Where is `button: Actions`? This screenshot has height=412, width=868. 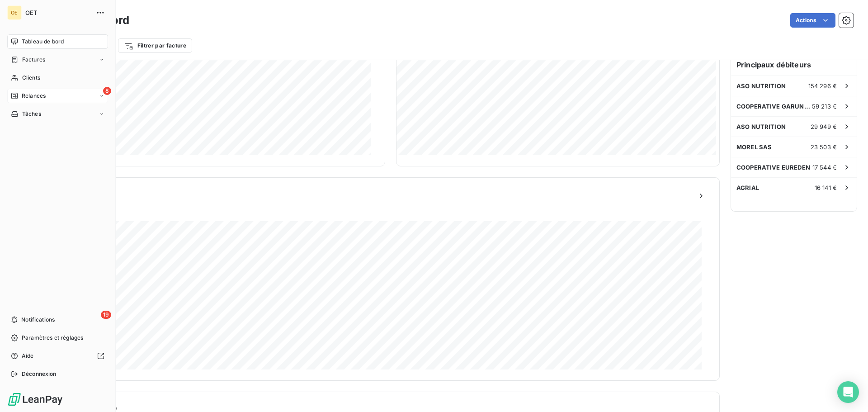 button: Actions is located at coordinates (813, 20).